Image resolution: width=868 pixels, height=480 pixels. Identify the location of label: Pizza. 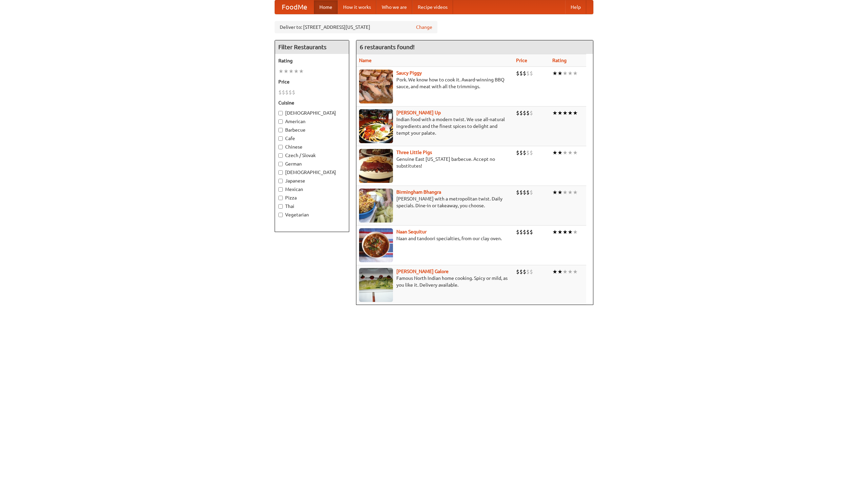
(312, 198).